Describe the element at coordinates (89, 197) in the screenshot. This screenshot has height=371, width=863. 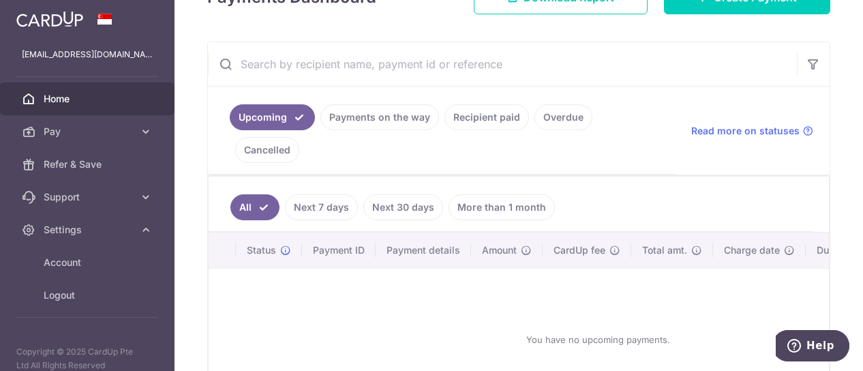
I see `span: Support` at that location.